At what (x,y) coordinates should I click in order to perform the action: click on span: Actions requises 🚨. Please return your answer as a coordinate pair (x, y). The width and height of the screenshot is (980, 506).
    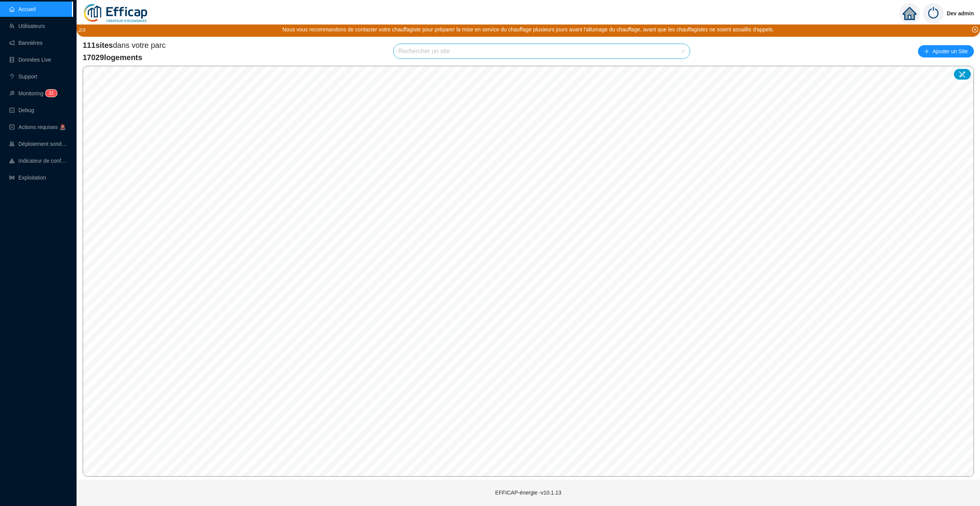
    Looking at the image, I should click on (42, 127).